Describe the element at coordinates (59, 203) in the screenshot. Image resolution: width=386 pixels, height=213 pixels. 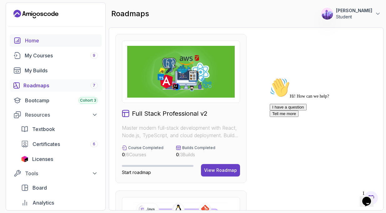
I see `a: analytics` at that location.